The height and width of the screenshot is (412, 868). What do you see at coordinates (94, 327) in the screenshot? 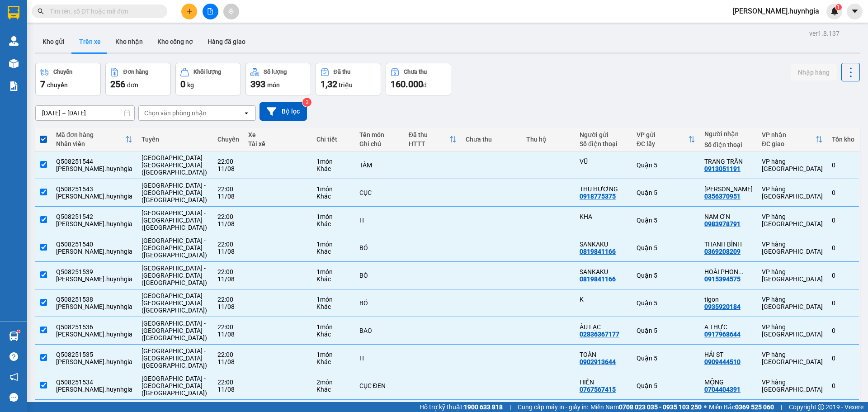
I see `div: Q508251536` at bounding box center [94, 327].